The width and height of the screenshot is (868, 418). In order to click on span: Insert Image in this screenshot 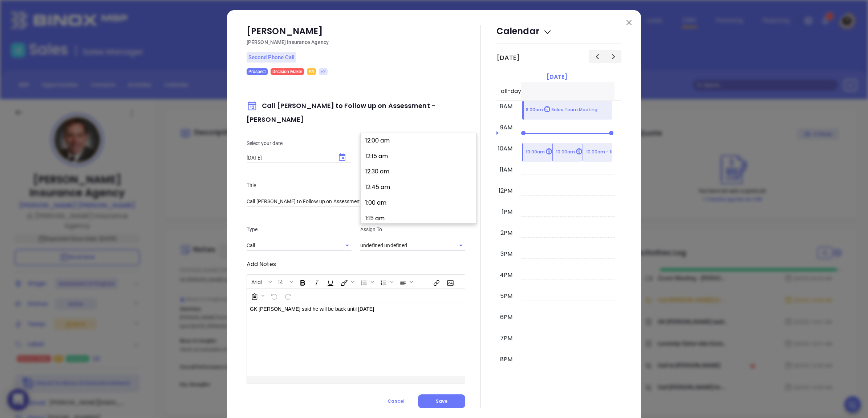, I will do `click(449, 282)`.